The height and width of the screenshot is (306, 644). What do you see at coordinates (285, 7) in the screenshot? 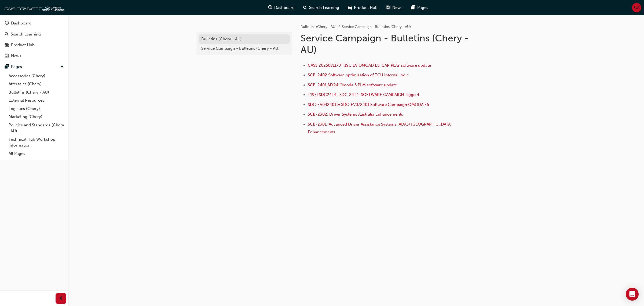
I see `span: Dashboard` at bounding box center [285, 7].